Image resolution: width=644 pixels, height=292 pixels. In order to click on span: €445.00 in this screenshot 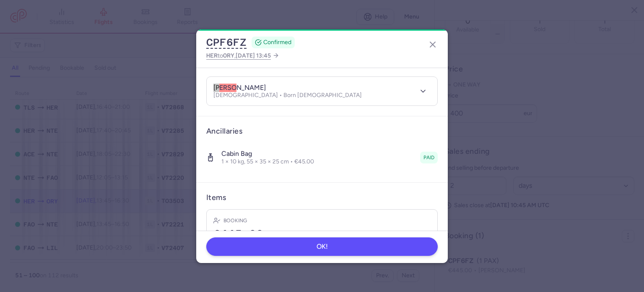, I will do `click(238, 234)`.